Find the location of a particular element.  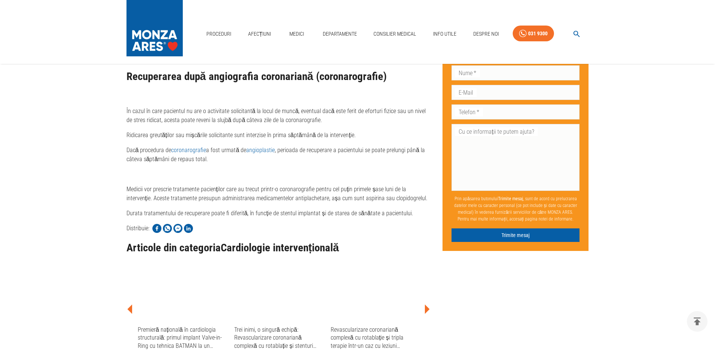

a: Departamente is located at coordinates (340, 34).